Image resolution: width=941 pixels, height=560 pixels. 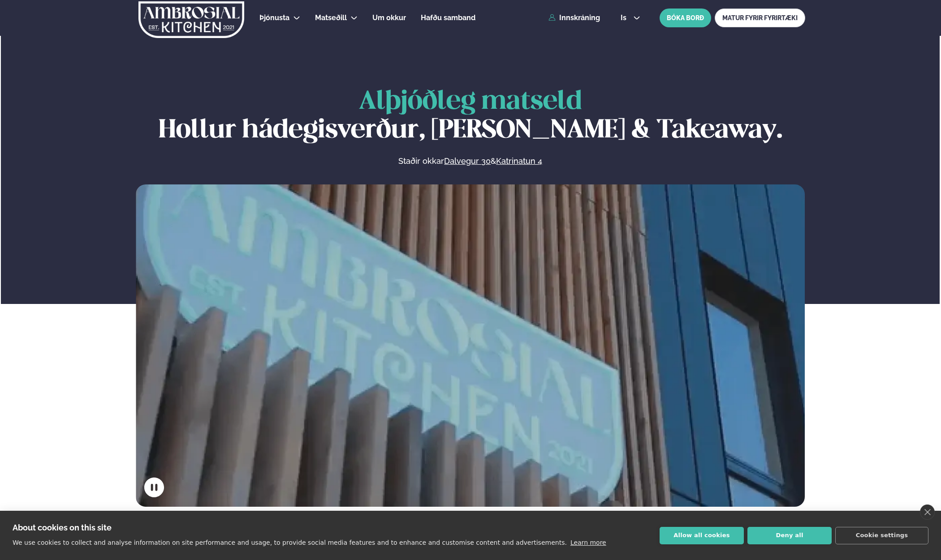 I want to click on span: Um okkur, so click(x=389, y=18).